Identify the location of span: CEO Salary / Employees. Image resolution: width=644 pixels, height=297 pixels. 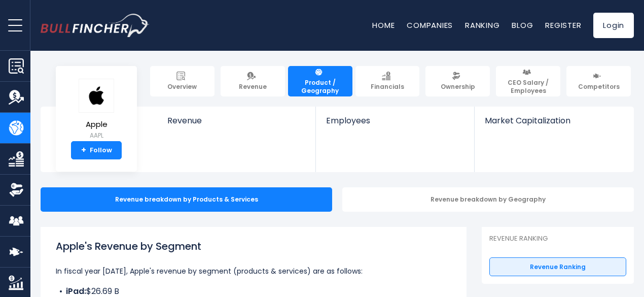
(528, 86).